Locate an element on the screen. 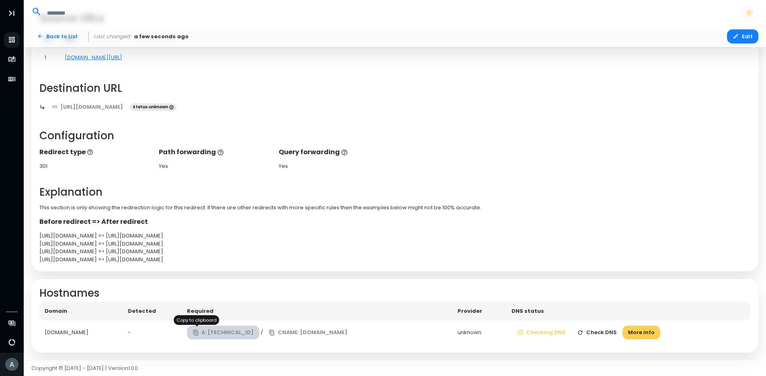 Image resolution: width=766 pixels, height=376 pixels. div: 1 is located at coordinates (49, 58).